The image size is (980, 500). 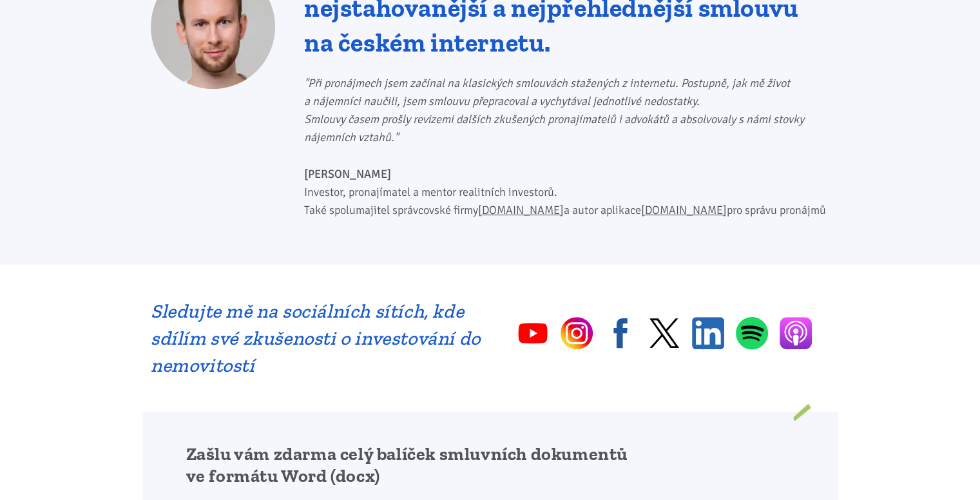 I want to click on a: Spotify, so click(x=752, y=333).